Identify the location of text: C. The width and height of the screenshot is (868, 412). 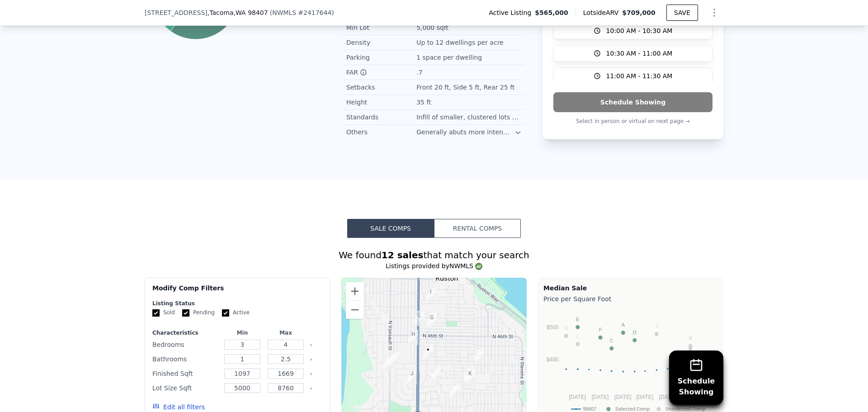
(612, 340).